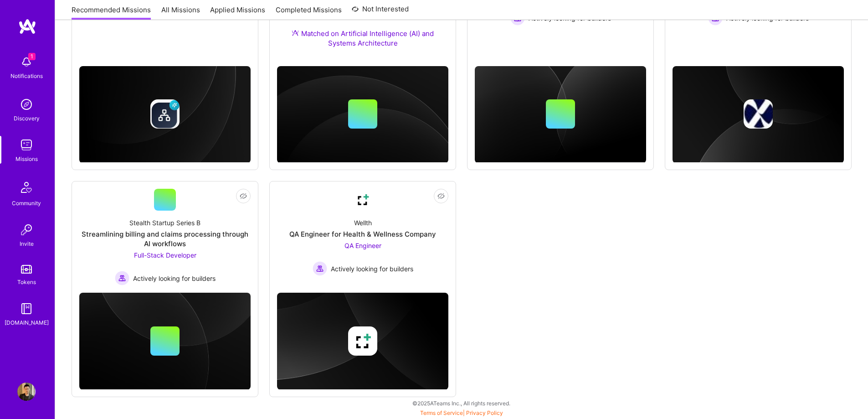  What do you see at coordinates (237, 12) in the screenshot?
I see `a: Applied Missions` at bounding box center [237, 12].